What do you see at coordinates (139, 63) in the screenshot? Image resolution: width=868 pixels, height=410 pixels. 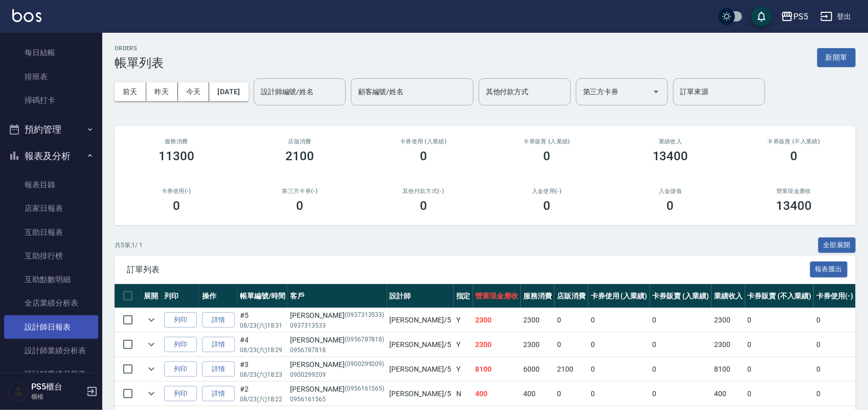 I see `h3: 帳單列表` at bounding box center [139, 63].